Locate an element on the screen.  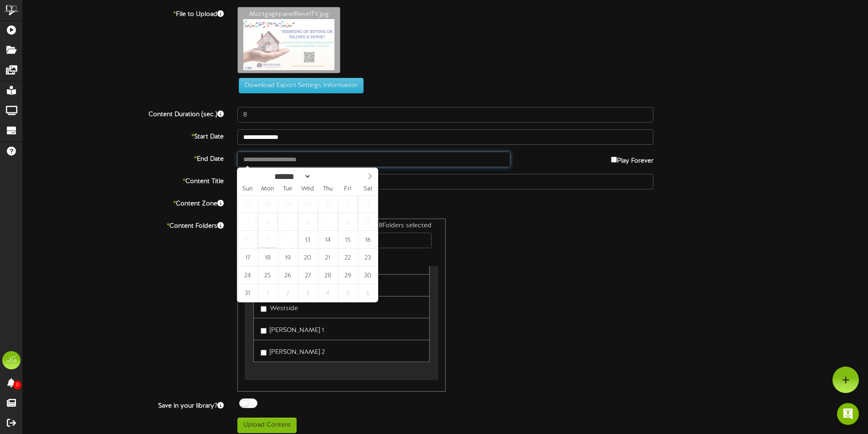
span: 0 is located at coordinates (18, 385).